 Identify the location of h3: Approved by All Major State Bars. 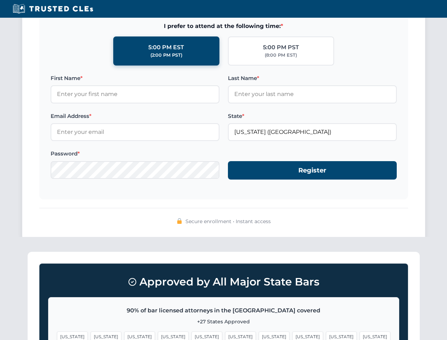
(224, 282).